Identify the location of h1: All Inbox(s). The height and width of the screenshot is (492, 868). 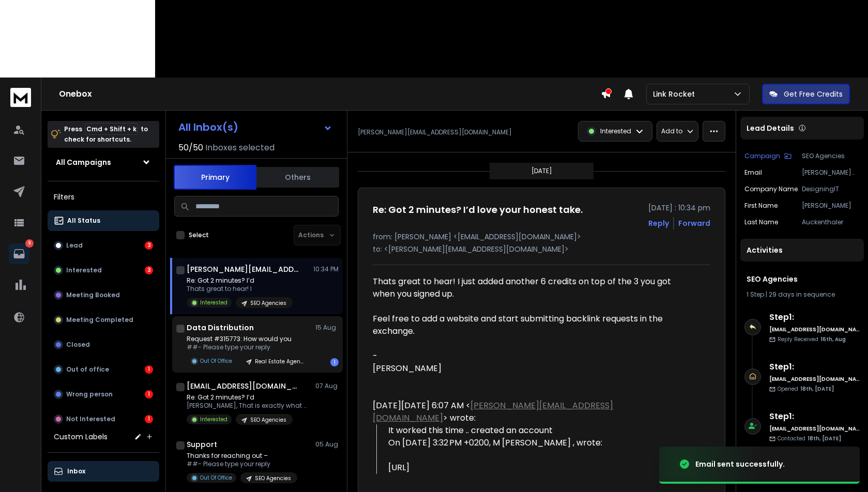
(208, 127).